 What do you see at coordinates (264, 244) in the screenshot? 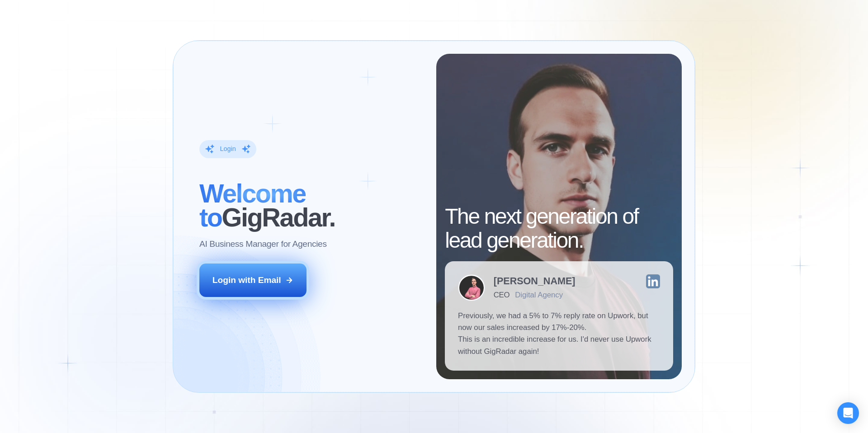
I see `p: AI Business Manager for Agencies` at bounding box center [264, 244].